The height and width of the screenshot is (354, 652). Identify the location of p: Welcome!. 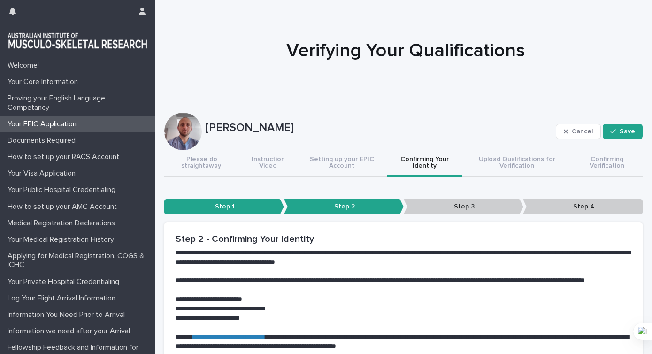
(25, 65).